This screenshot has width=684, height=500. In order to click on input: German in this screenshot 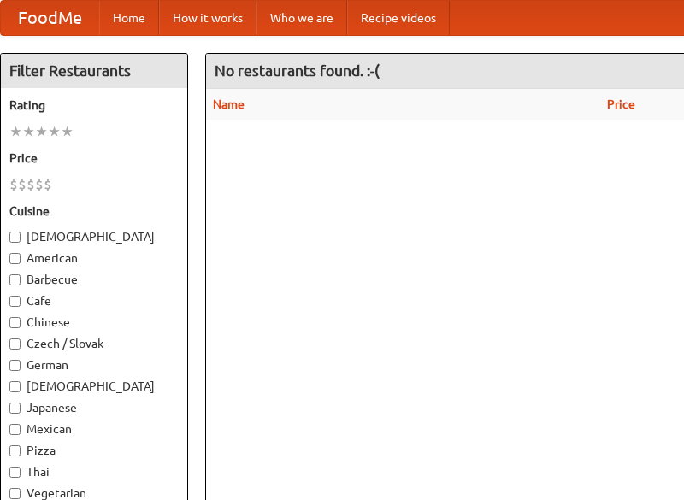, I will do `click(15, 365)`.